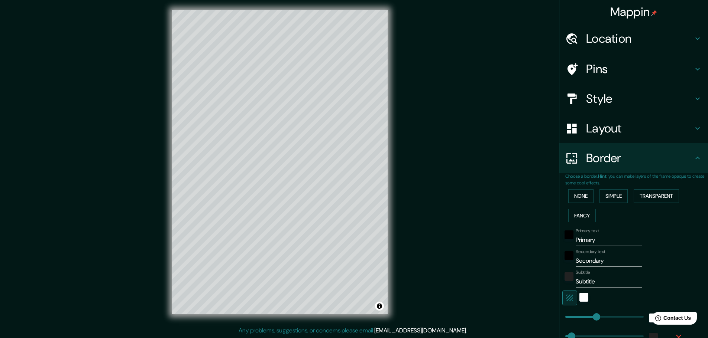  What do you see at coordinates (636, 180) in the screenshot?
I see `p: Choose a border. : you can make layers of the frame opaque to create some cool effects.` at bounding box center [636, 180].